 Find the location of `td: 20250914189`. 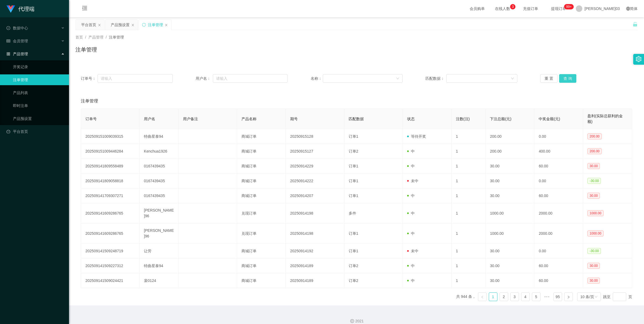

td: 20250914189 is located at coordinates (315, 266).